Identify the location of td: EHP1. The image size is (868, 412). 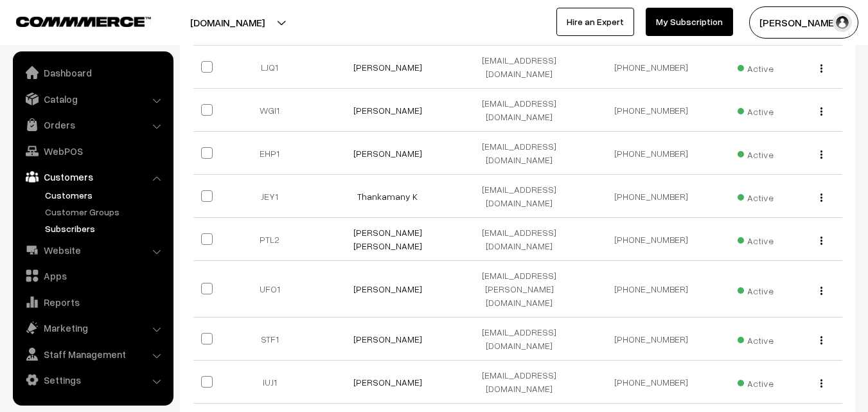
(274, 153).